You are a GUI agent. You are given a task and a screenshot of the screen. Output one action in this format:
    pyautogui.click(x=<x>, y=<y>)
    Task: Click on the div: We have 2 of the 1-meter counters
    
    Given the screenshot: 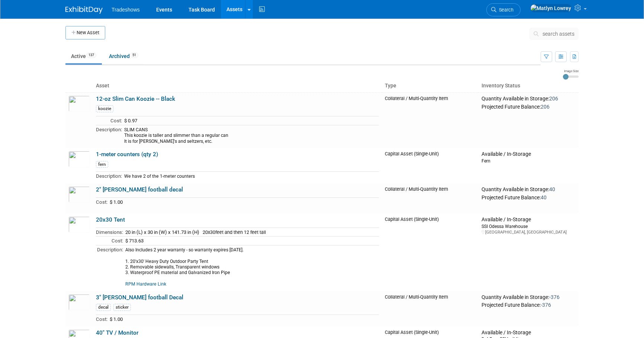 What is the action you would take?
    pyautogui.click(x=251, y=176)
    